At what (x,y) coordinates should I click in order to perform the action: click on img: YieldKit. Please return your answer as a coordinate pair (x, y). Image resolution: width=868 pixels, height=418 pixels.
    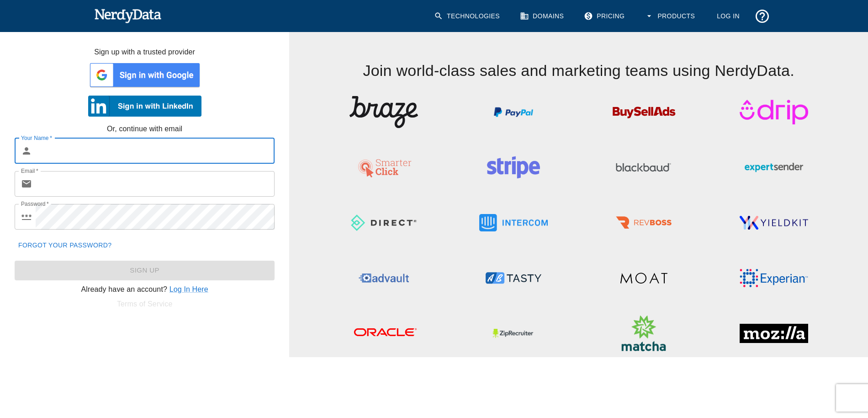
    Looking at the image, I should click on (774, 222).